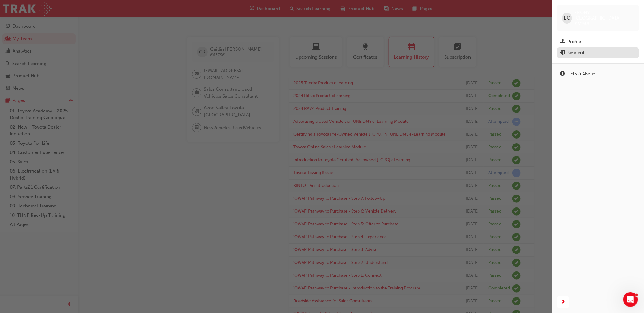  Describe the element at coordinates (582, 24) in the screenshot. I see `span: 628958` at that location.